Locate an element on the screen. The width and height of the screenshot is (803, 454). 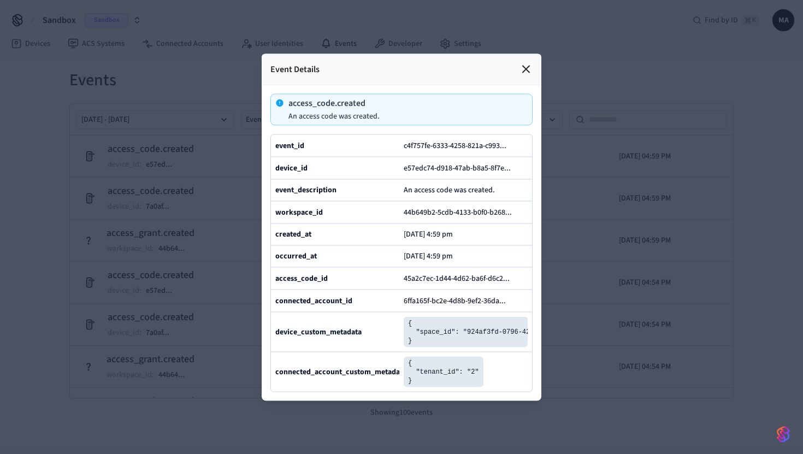
b: connected_account_custom_metadata is located at coordinates (341, 371).